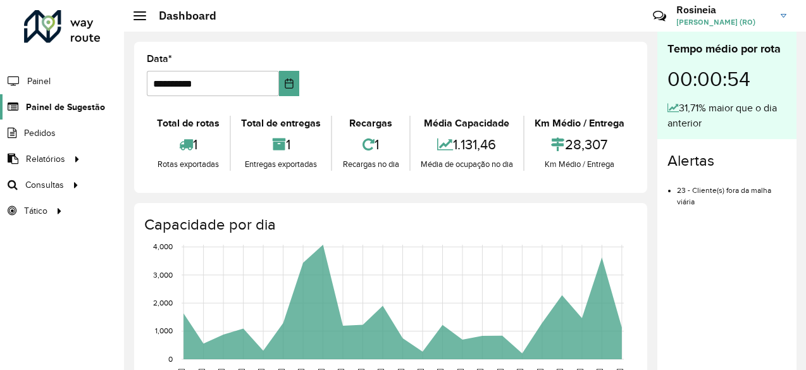  What do you see at coordinates (389, 225) in the screenshot?
I see `h4: Capacidade por dia` at bounding box center [389, 225].